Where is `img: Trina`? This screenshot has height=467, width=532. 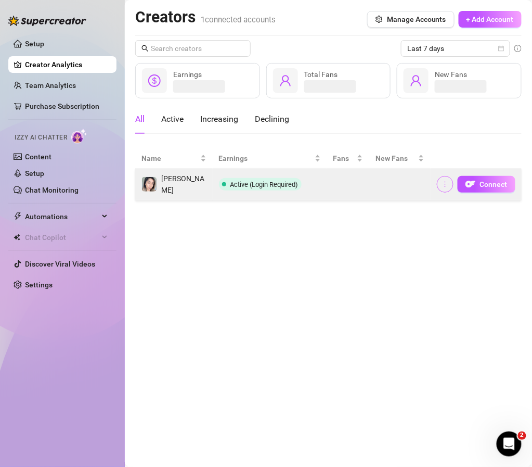 img: Trina is located at coordinates (149, 184).